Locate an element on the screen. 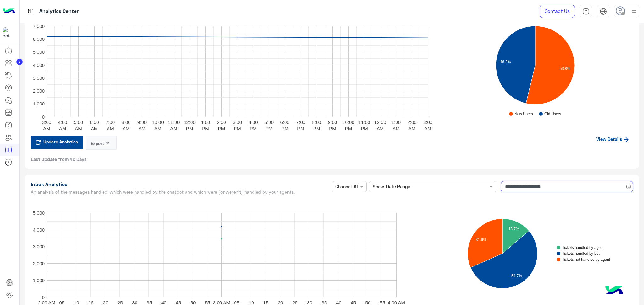 The width and height of the screenshot is (644, 305). text: Tickets handled by agent is located at coordinates (583, 248).